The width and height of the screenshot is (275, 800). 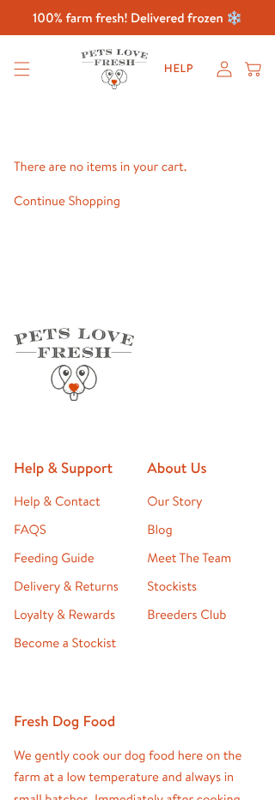 I want to click on a: Stockists, so click(x=172, y=585).